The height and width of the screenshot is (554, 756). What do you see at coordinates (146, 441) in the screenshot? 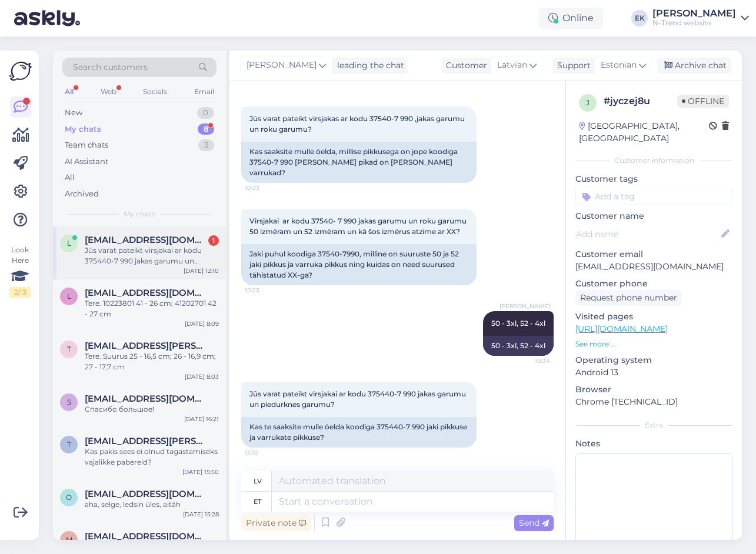
I see `span: tiina.vilk@mail.ee` at bounding box center [146, 441].